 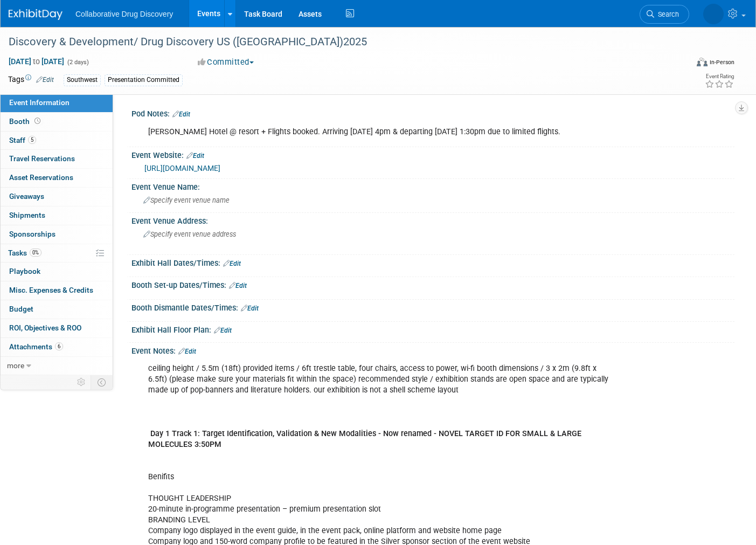 What do you see at coordinates (433, 329) in the screenshot?
I see `div: Exhibit Hall Floor Plan:` at bounding box center [433, 329].